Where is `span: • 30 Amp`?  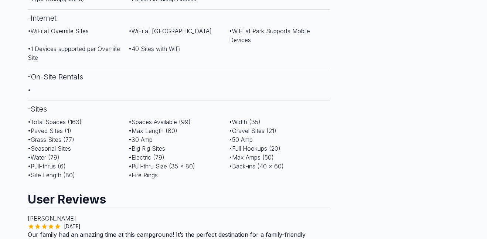
span: • 30 Amp is located at coordinates (140, 140).